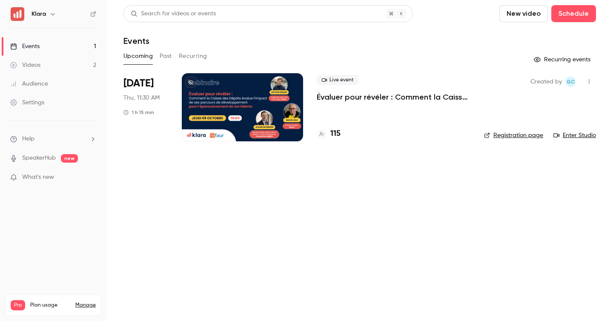  I want to click on button: Recurring, so click(193, 56).